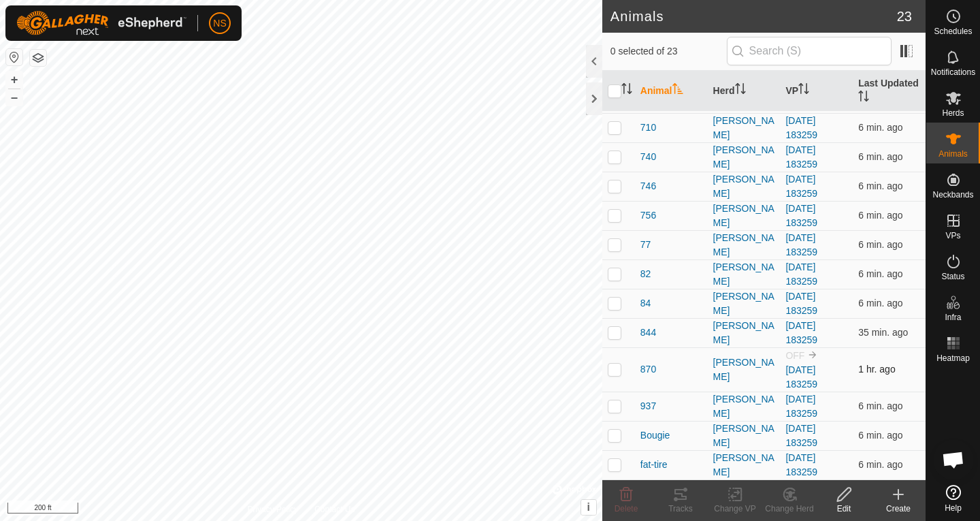 The width and height of the screenshot is (980, 521). What do you see at coordinates (953, 277) in the screenshot?
I see `span: Status` at bounding box center [953, 277].